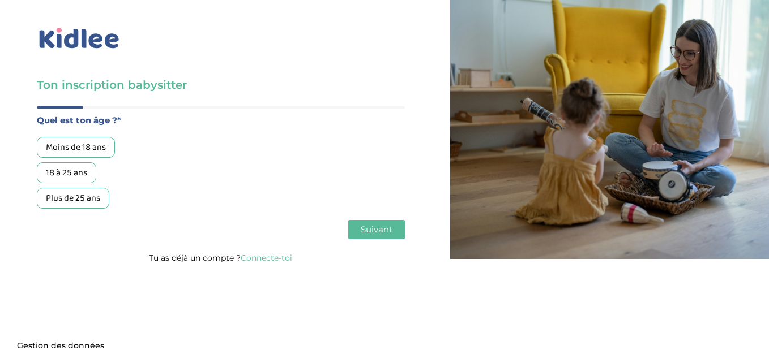 The image size is (769, 363). What do you see at coordinates (266, 258) in the screenshot?
I see `a: Connecte-toi` at bounding box center [266, 258].